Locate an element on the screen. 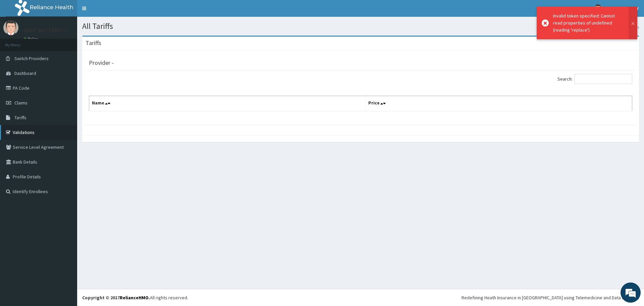  h3: Tariffs is located at coordinates (93, 43).